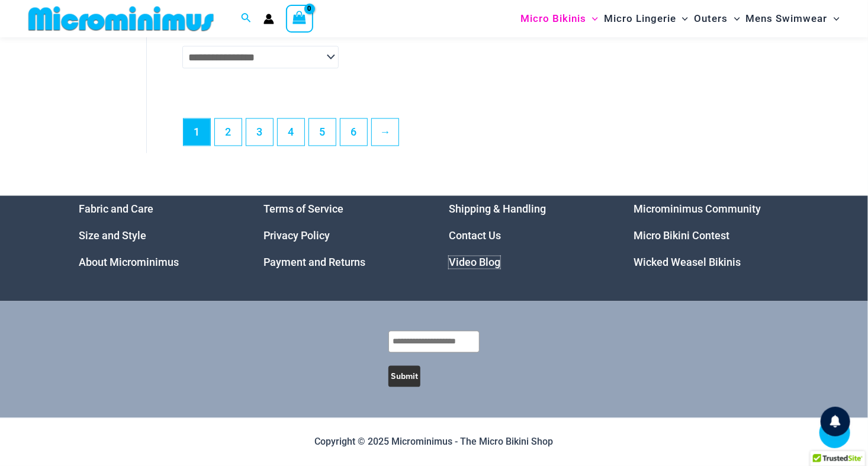 This screenshot has width=868, height=466. Describe the element at coordinates (475, 236) in the screenshot. I see `a: Contact Us` at that location.